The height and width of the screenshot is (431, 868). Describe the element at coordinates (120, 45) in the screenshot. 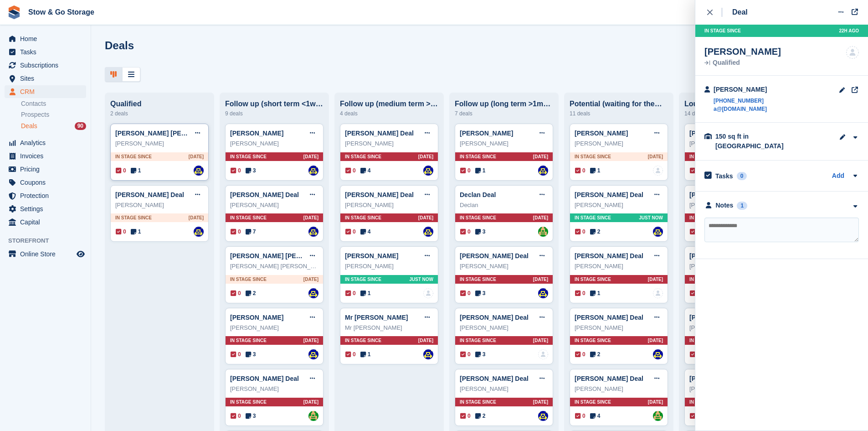

I see `h1: Deals` at that location.